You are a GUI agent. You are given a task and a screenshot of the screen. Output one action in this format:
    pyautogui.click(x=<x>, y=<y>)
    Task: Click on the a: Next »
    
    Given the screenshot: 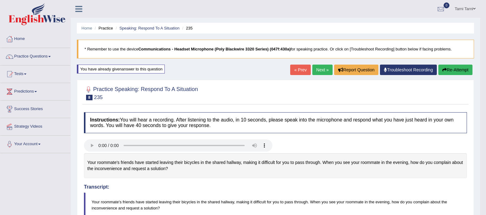 What is the action you would take?
    pyautogui.click(x=323, y=70)
    